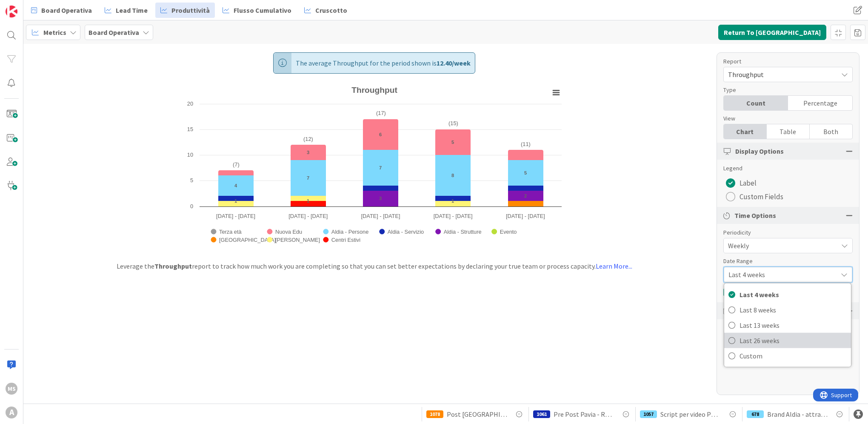 This screenshot has width=868, height=424. Describe the element at coordinates (781, 74) in the screenshot. I see `span: Throughput` at that location.